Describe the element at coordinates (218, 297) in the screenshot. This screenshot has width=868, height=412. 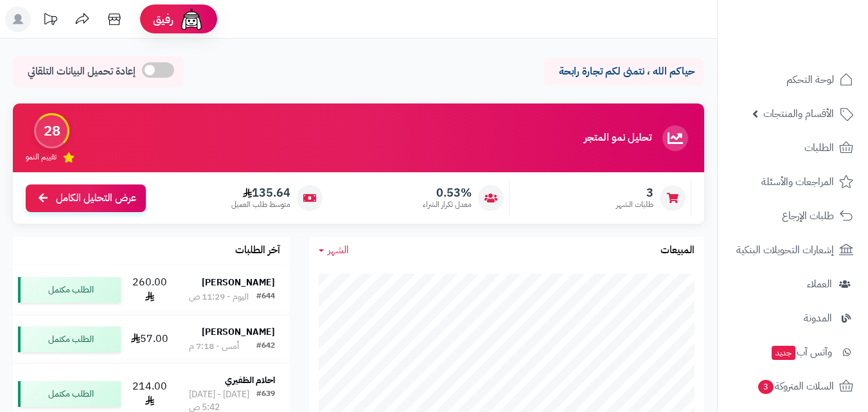
I see `div: اليوم - 11:29 ص` at that location.